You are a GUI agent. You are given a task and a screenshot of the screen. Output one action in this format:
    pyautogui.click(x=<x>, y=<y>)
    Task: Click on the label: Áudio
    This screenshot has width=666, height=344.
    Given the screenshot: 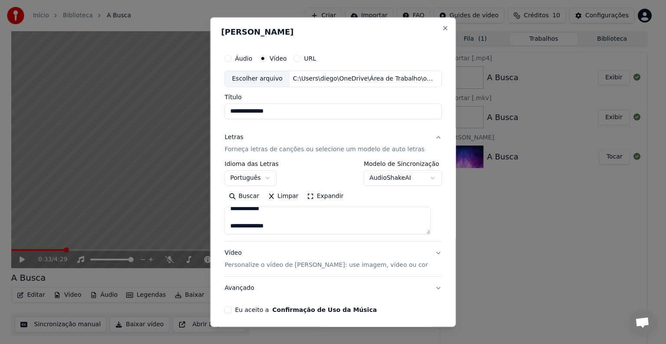 What is the action you would take?
    pyautogui.click(x=244, y=59)
    